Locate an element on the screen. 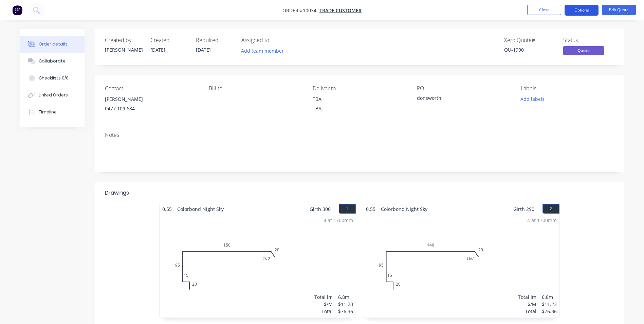 The image size is (644, 324). span: Trade Customer is located at coordinates (341, 10).